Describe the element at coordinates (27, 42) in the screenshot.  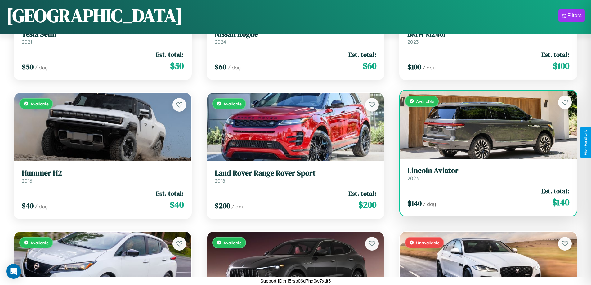
I see `span: 2021` at that location.